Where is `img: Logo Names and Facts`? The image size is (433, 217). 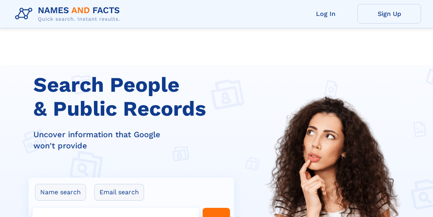 img: Logo Names and Facts is located at coordinates (69, 14).